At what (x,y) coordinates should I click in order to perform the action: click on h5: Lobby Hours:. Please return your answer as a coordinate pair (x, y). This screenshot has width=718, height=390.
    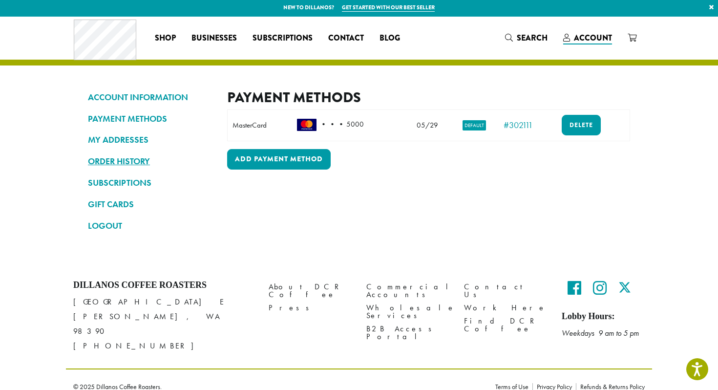
    Looking at the image, I should click on (603, 316).